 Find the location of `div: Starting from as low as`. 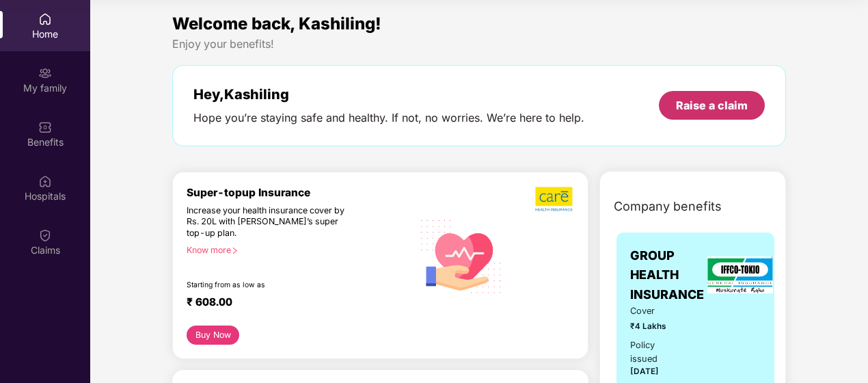

div: Starting from as low as is located at coordinates (271, 285).